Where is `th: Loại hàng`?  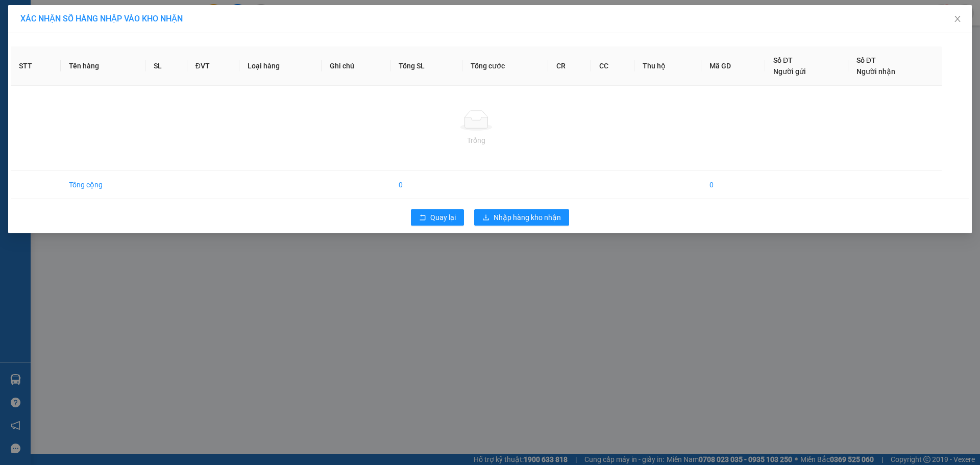
th: Loại hàng is located at coordinates (280, 66).